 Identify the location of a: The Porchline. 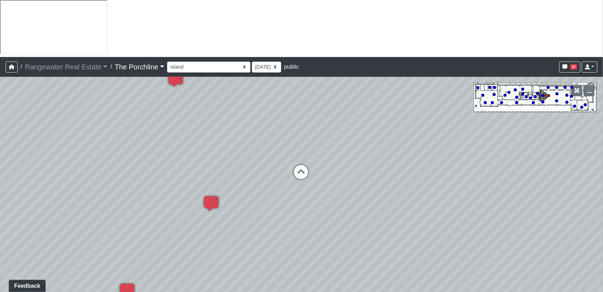
(140, 67).